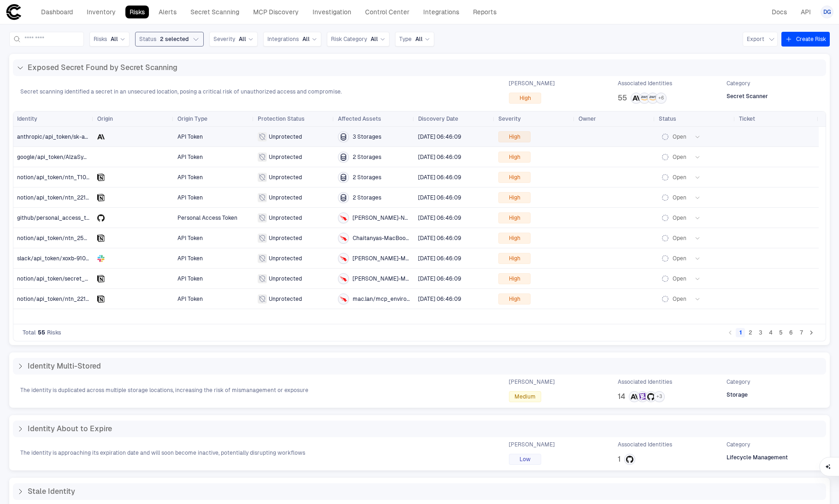 This screenshot has width=839, height=504. What do you see at coordinates (740, 332) in the screenshot?
I see `button: page 1` at bounding box center [740, 332].